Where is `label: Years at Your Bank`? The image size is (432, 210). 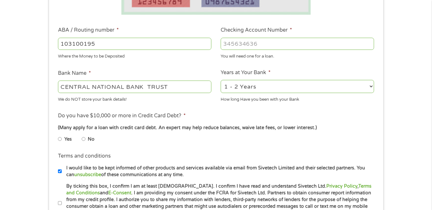 label: Years at Your Bank is located at coordinates (245, 73).